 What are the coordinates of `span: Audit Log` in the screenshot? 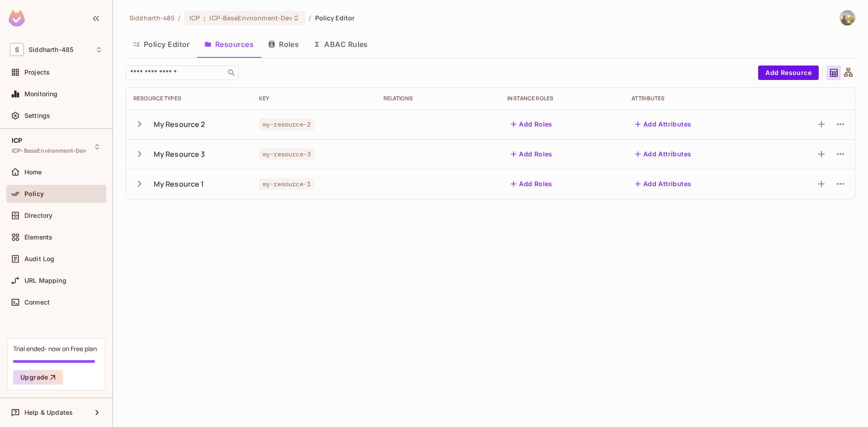 It's located at (39, 259).